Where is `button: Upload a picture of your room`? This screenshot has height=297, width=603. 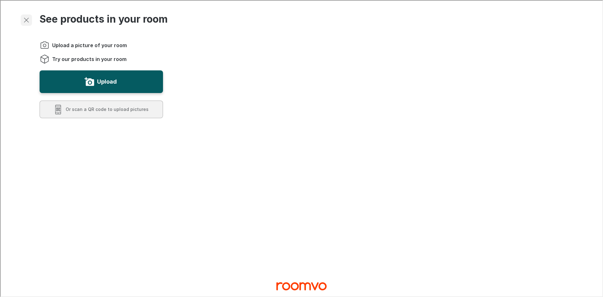 button: Upload a picture of your room is located at coordinates (101, 81).